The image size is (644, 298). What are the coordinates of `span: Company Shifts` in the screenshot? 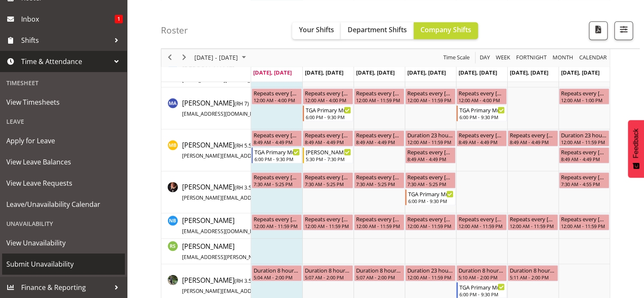 It's located at (446, 30).